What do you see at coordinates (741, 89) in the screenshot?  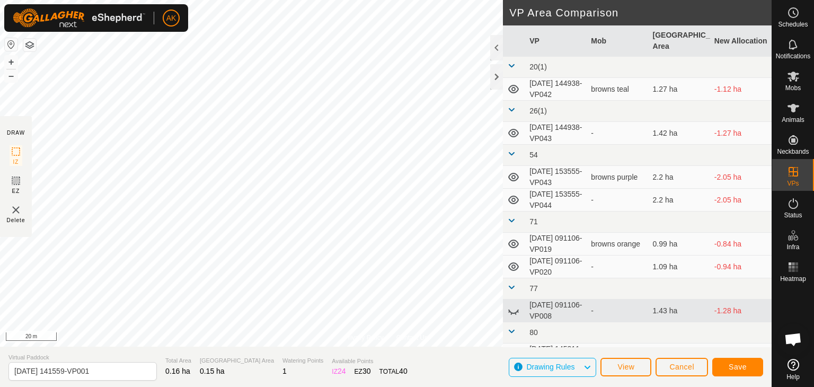 I see `td: -1.12 ha` at bounding box center [741, 89].